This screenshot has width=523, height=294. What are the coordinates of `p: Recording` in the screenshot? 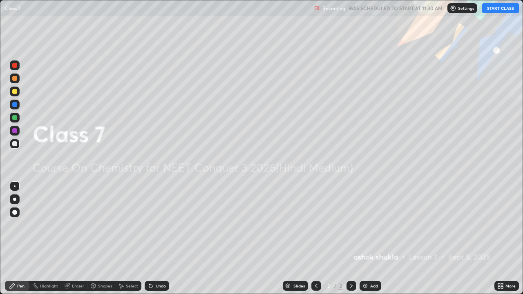 It's located at (334, 8).